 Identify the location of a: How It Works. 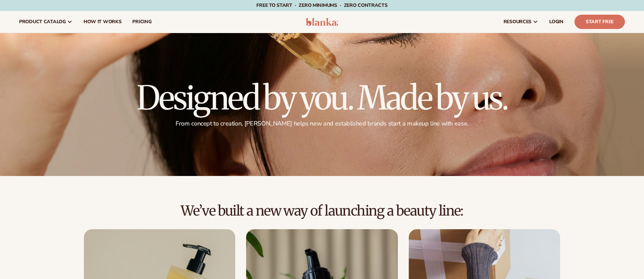
(103, 22).